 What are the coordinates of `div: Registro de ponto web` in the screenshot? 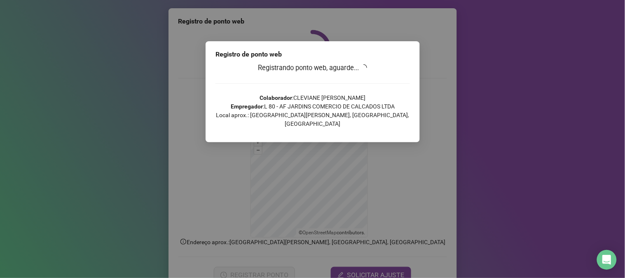 It's located at (313, 54).